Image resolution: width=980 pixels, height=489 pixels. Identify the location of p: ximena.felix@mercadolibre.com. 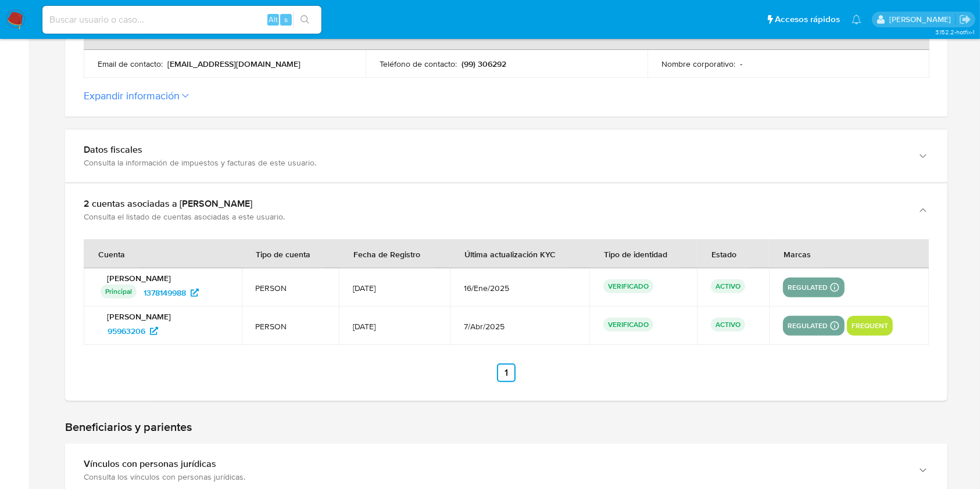
(922, 19).